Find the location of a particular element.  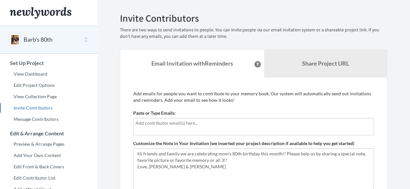

b: Share Project URL is located at coordinates (325, 63).